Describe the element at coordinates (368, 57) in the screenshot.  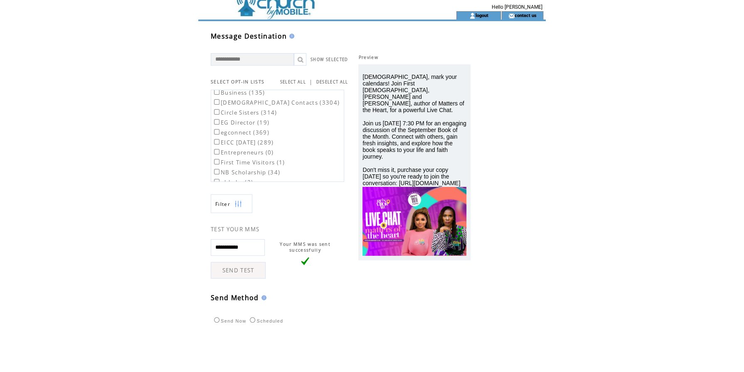
I see `span: Preview` at that location.